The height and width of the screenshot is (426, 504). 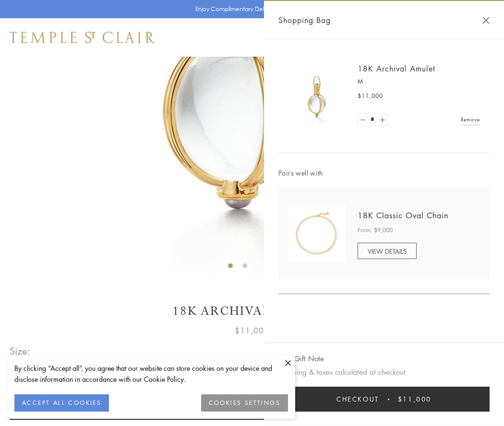 I want to click on span: From: $9,000, so click(x=374, y=230).